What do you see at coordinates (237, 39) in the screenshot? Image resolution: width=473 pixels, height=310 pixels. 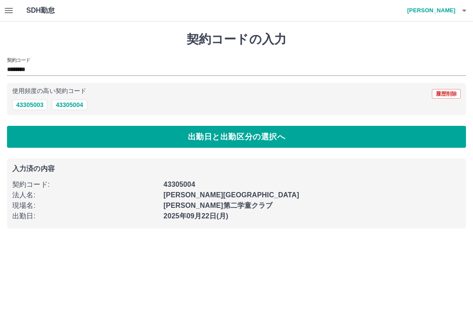 I see `h1: 契約コードの入力` at bounding box center [237, 39].